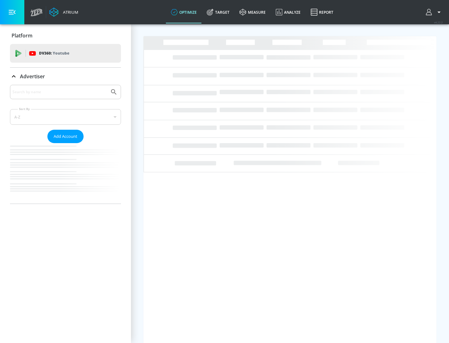  I want to click on span: Add Account, so click(65, 136).